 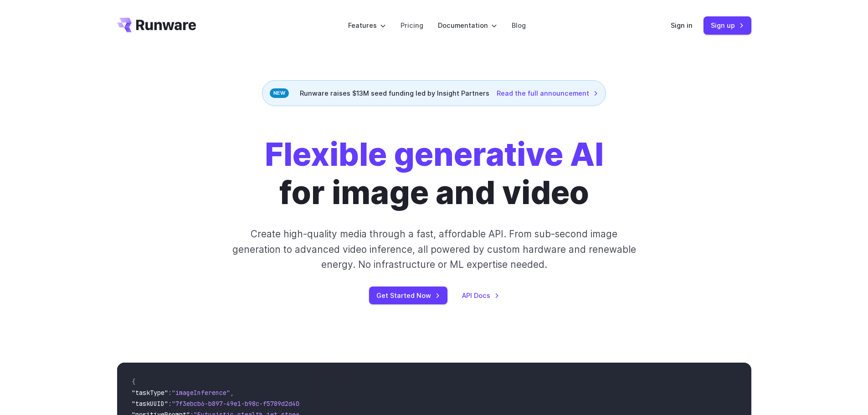 I want to click on a: Sign up, so click(x=727, y=25).